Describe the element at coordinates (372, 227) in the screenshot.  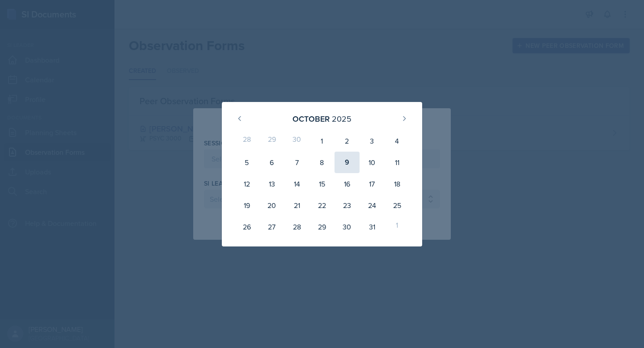
I see `div: 31` at that location.